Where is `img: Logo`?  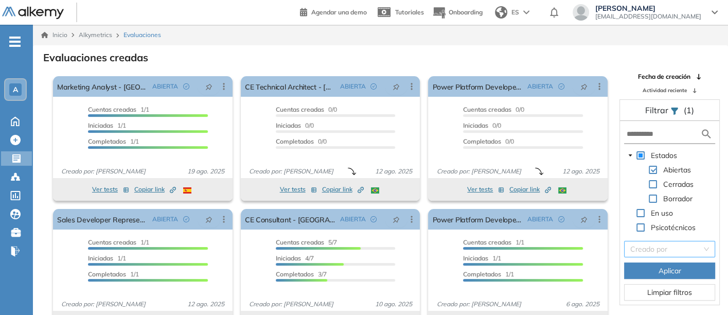 img: Logo is located at coordinates (33, 13).